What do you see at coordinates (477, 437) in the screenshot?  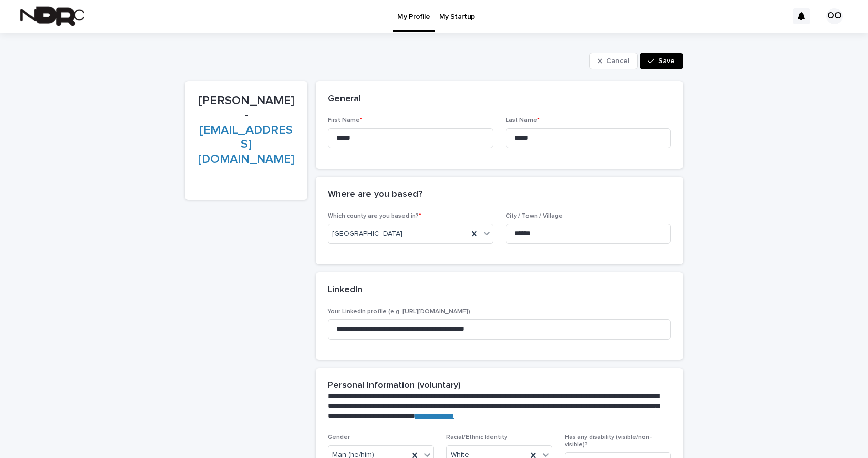 I see `span: Racial/Ethnic Identity` at bounding box center [477, 437].